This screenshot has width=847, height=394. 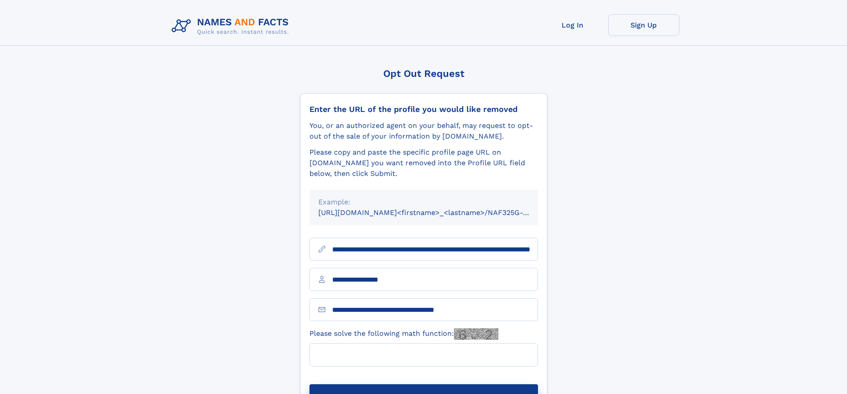 I want to click on label: Please solve the following math function:, so click(x=404, y=334).